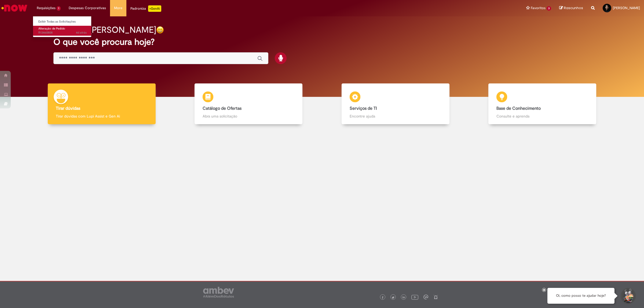  Describe the element at coordinates (249, 104) in the screenshot. I see `a: Catálogo de Ofertas Abra uma solicitação` at that location.